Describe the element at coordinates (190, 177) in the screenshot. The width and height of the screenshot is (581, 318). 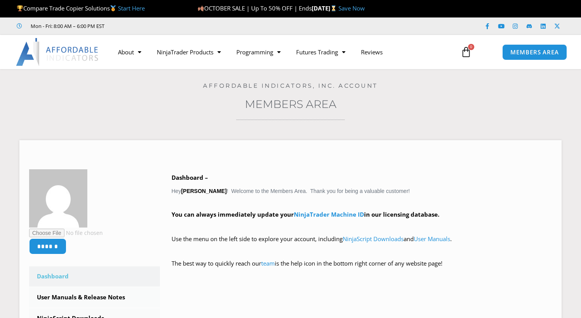
I see `b: Dashboard –` at that location.